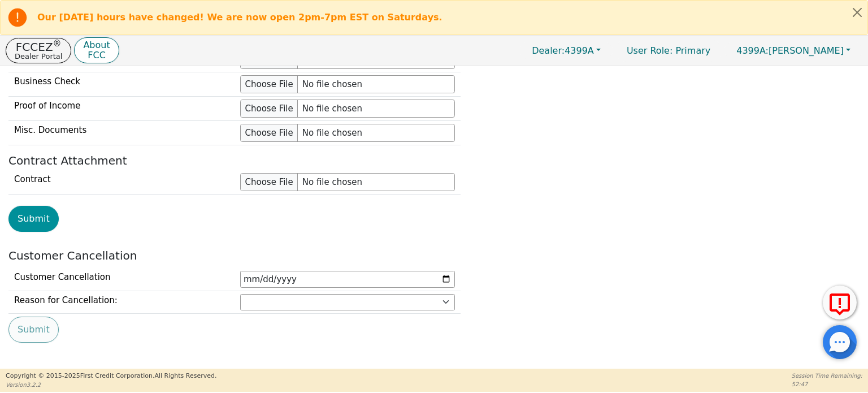 This screenshot has height=393, width=868. What do you see at coordinates (39, 47) in the screenshot?
I see `p: FCCEZ` at bounding box center [39, 47].